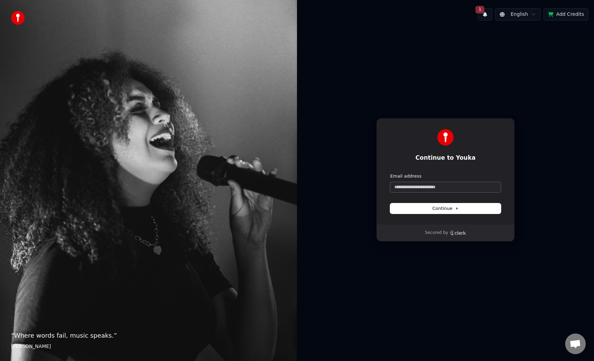 This screenshot has height=361, width=594. What do you see at coordinates (446, 209) in the screenshot?
I see `span: Continue` at bounding box center [446, 209].